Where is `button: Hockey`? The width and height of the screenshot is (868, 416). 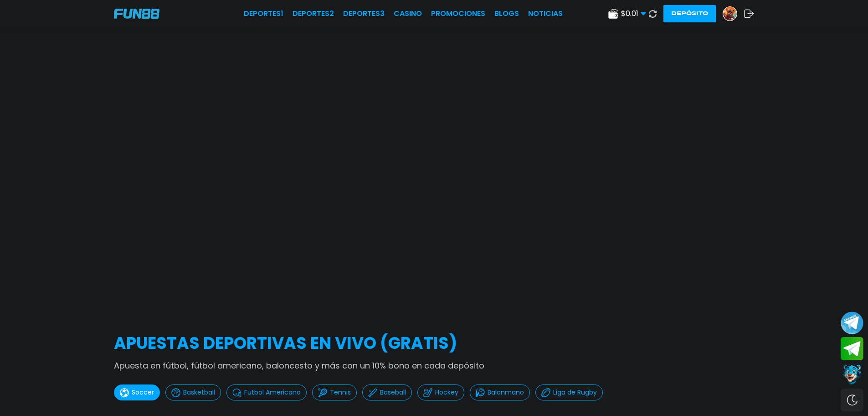 button: Hockey is located at coordinates (440, 392).